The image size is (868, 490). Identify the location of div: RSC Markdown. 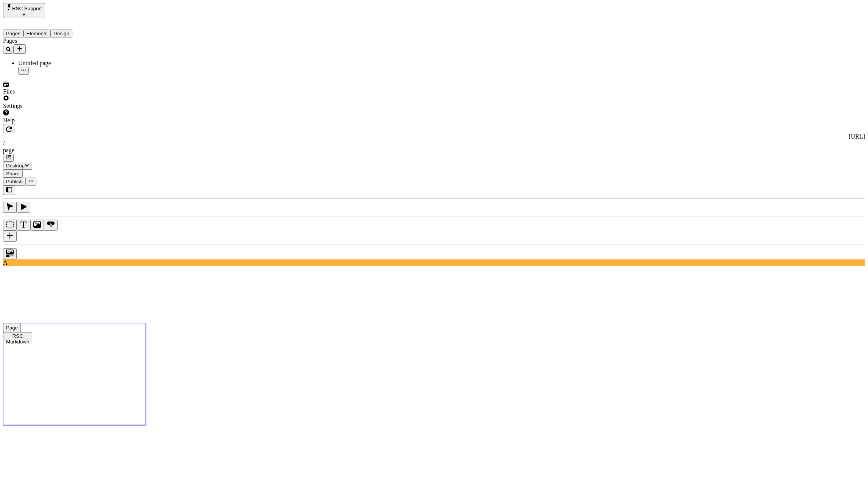
(18, 339).